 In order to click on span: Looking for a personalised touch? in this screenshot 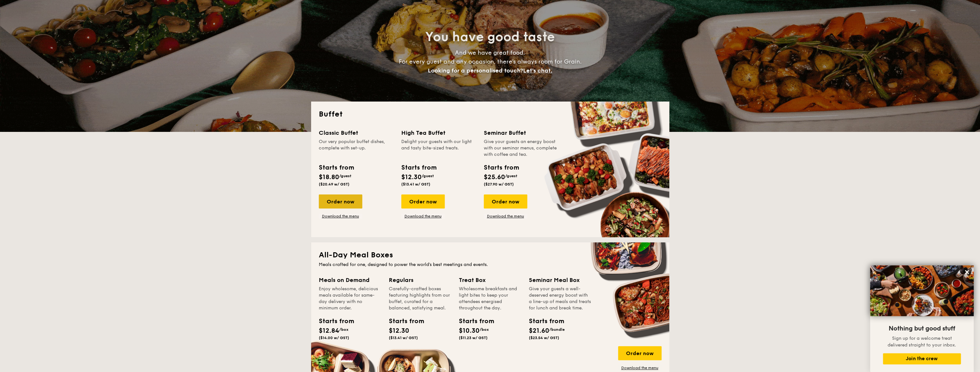, I will do `click(476, 71)`.